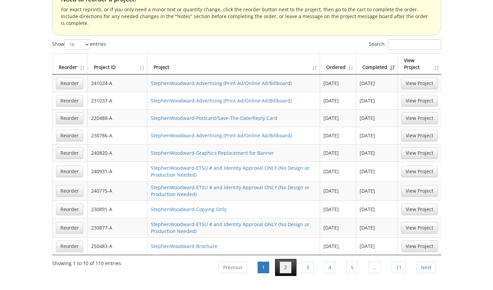  I want to click on a: 4, so click(330, 267).